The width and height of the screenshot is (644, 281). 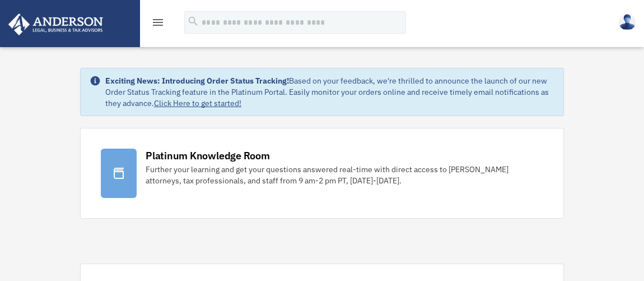 I want to click on a: Platinum Knowledge Room Further your learning and get your questions answered real-time with dire..., so click(x=322, y=173).